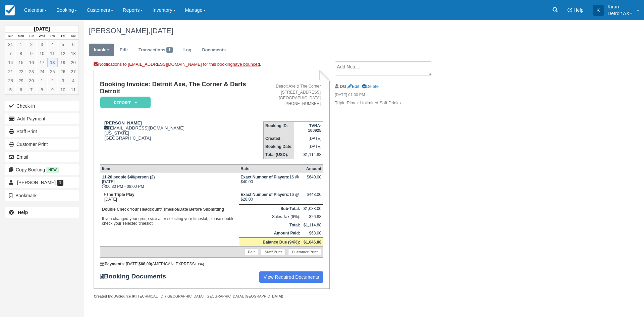 This screenshot has height=317, width=644. Describe the element at coordinates (31, 90) in the screenshot. I see `a: 7` at that location.